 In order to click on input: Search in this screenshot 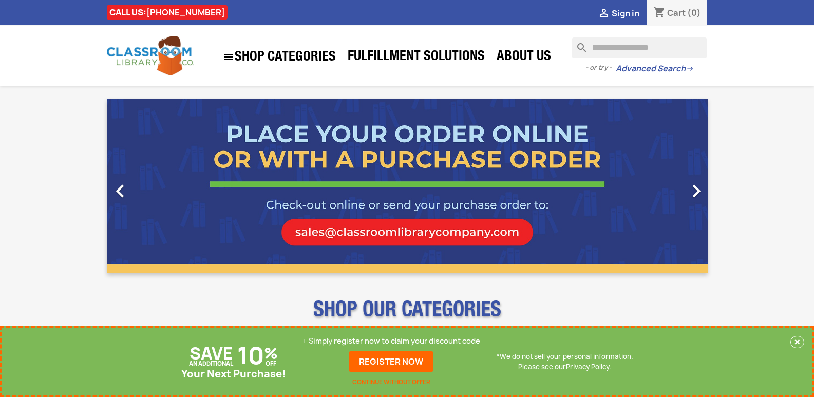, I will do `click(640, 48)`.